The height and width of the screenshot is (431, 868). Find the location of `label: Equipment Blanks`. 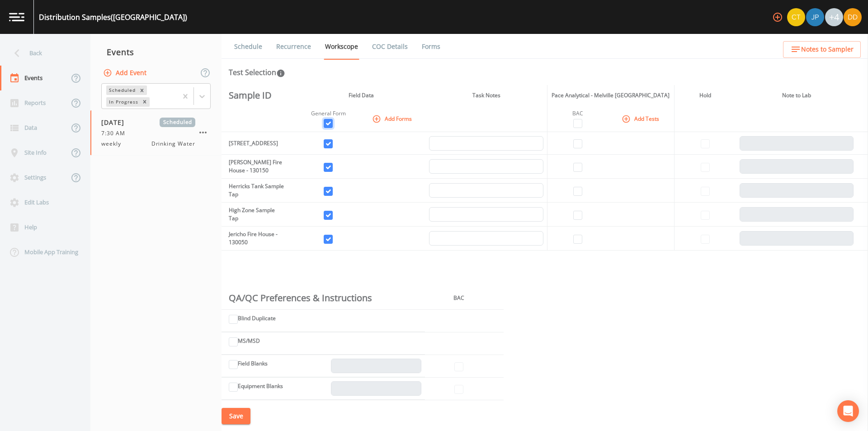

label: Equipment Blanks is located at coordinates (260, 386).